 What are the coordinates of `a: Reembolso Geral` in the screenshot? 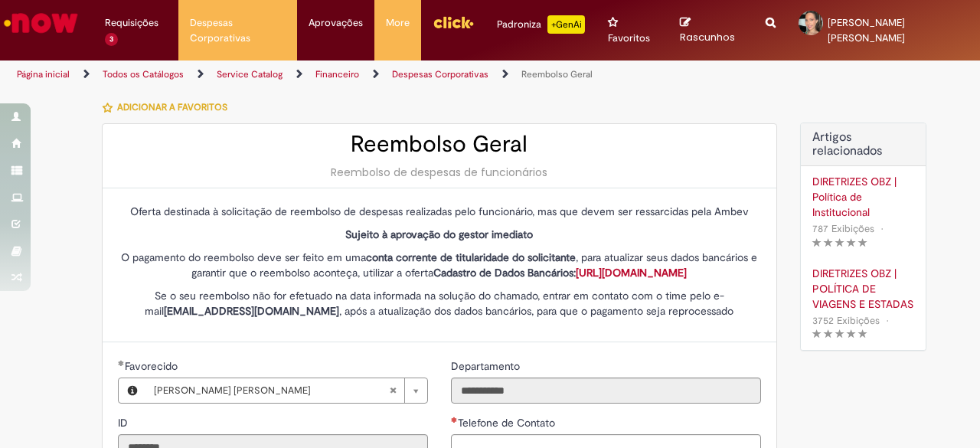 It's located at (556, 74).